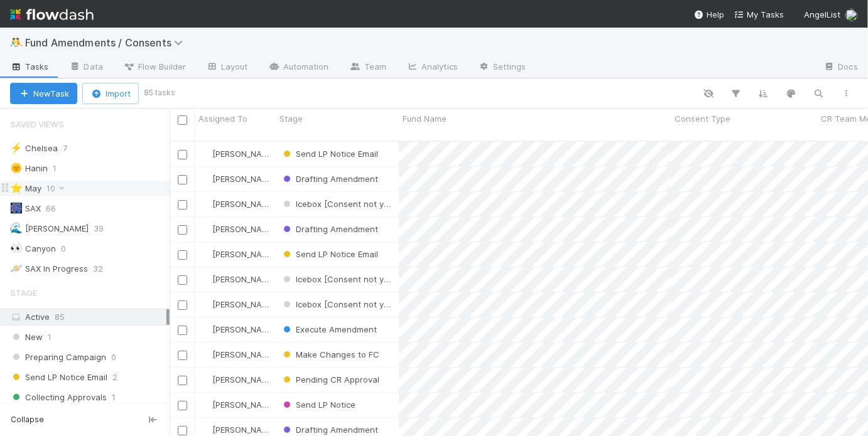 The height and width of the screenshot is (436, 868). I want to click on div: Hanin, so click(29, 168).